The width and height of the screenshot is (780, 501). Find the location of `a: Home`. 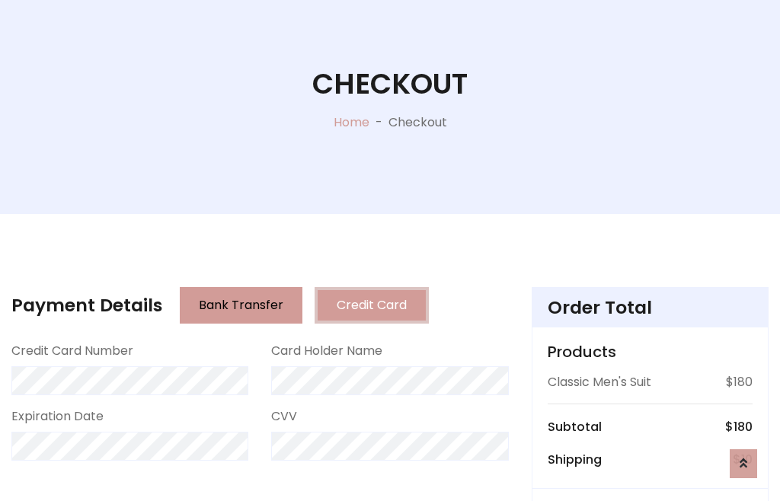

a: Home is located at coordinates (351, 122).